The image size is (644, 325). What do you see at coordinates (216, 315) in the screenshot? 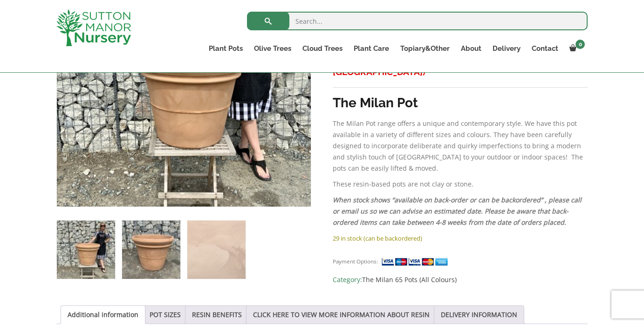
I see `a: RESIN BENEFITS` at bounding box center [216, 315].